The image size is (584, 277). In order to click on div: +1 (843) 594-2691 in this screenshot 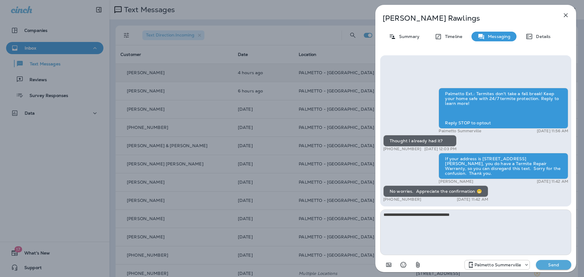, I will do `click(498, 265)`.